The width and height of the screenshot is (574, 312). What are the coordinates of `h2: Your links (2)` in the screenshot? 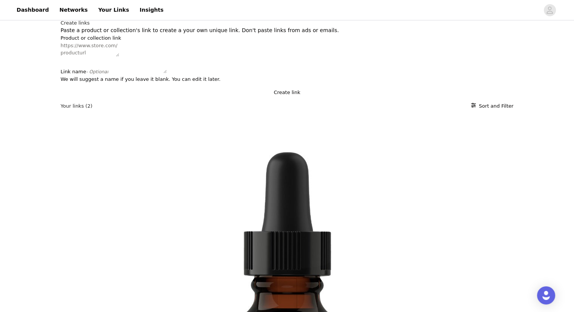 It's located at (77, 106).